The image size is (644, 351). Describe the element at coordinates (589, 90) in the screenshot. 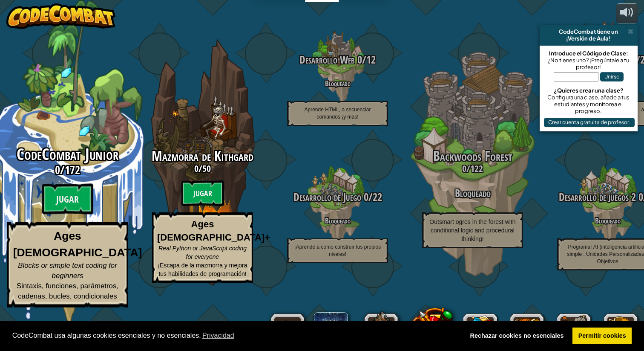

I see `div: ¿Quieres crear una clase?` at that location.